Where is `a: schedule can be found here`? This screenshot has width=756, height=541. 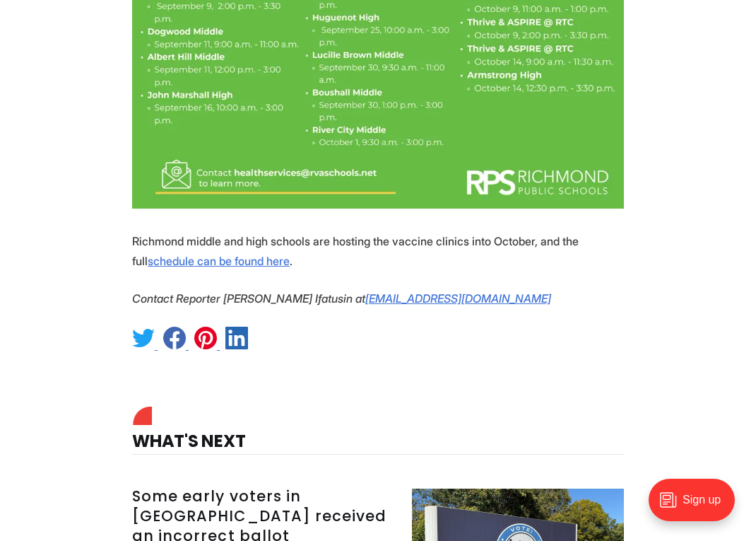 a: schedule can be found here is located at coordinates (218, 261).